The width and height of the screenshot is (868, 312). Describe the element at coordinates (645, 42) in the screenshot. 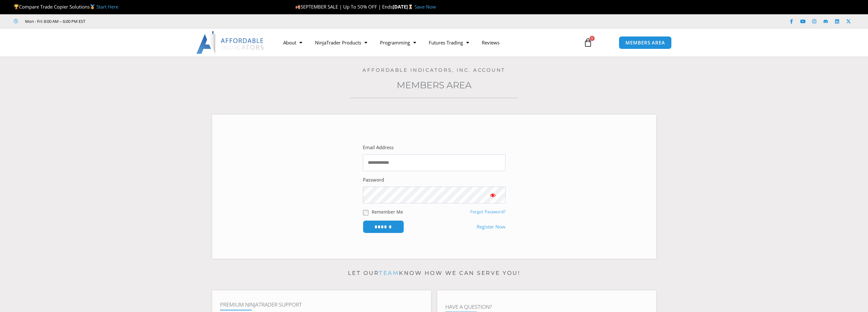

I see `a: MEMBERS AREA` at that location.